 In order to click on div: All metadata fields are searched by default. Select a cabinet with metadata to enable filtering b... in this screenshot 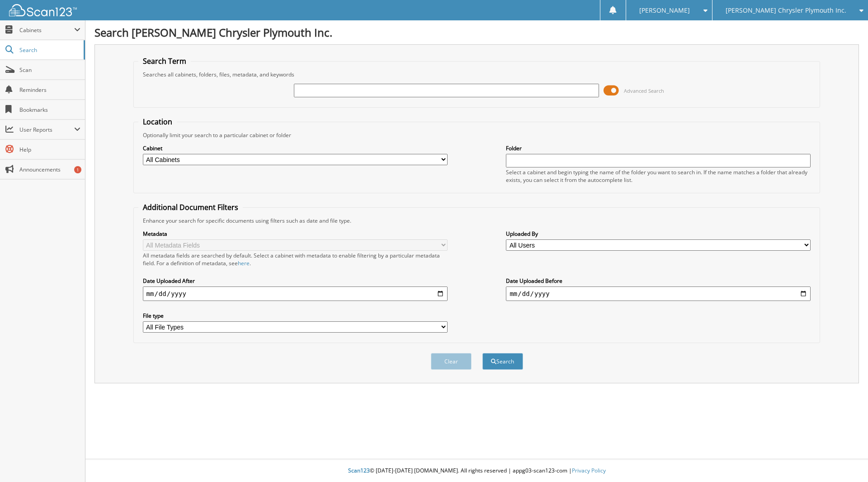, I will do `click(295, 259)`.